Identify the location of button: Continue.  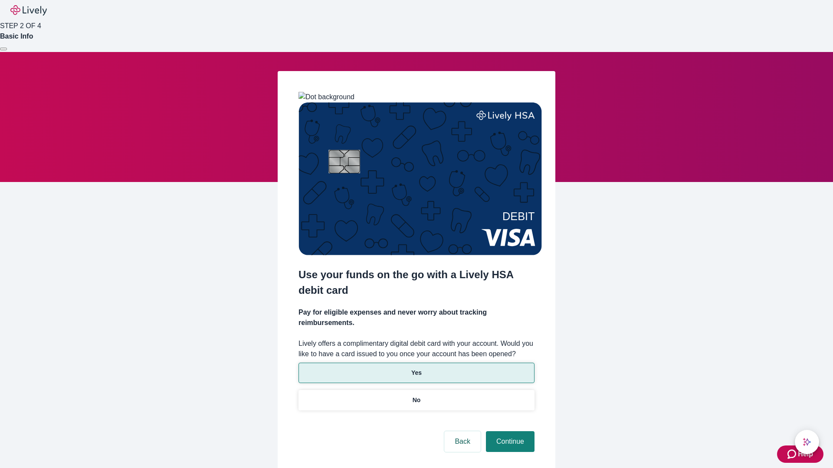
(510, 442).